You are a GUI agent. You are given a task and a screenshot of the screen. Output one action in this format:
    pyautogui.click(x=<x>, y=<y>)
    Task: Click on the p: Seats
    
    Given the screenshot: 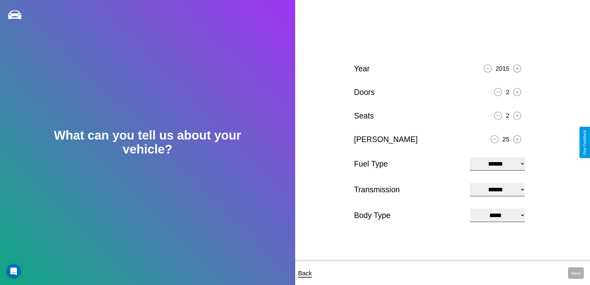 What is the action you would take?
    pyautogui.click(x=364, y=116)
    